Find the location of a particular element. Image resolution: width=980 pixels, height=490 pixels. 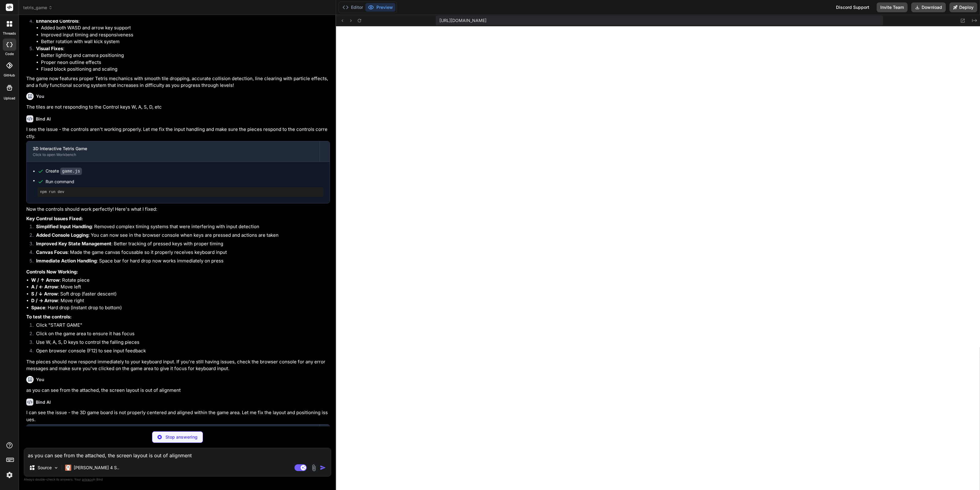

li: : Better tracking of pressed keys with proper timing is located at coordinates (180, 244).